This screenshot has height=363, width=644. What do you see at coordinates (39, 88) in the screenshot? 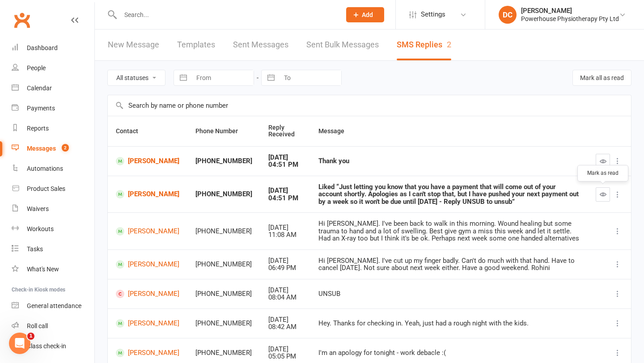
I see `div: Calendar` at bounding box center [39, 88].